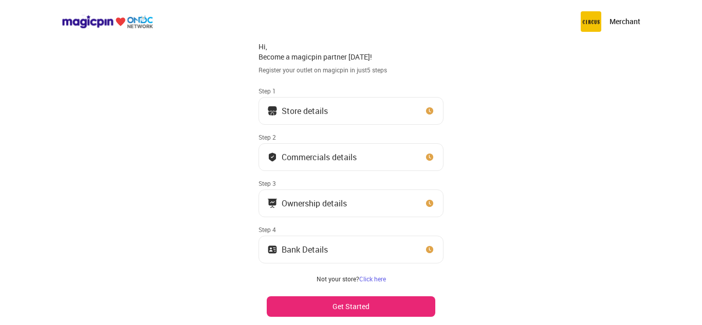  I want to click on button: Commercials details, so click(351, 157).